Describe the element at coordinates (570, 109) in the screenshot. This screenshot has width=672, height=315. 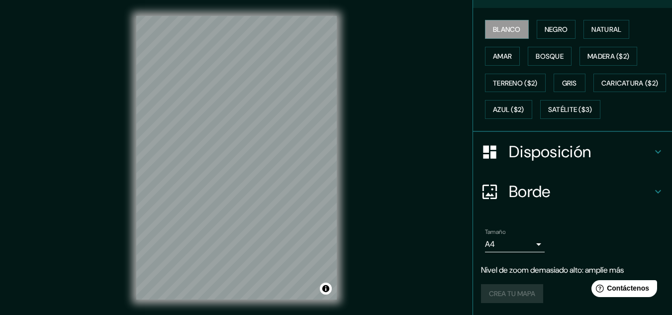
I see `button: Satélite ($3)` at that location.